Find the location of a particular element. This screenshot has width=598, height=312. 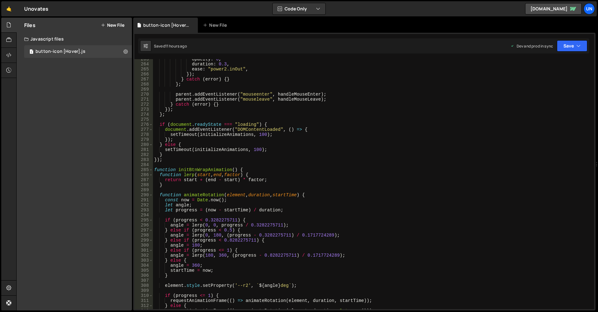

div: 292 is located at coordinates (144, 205).